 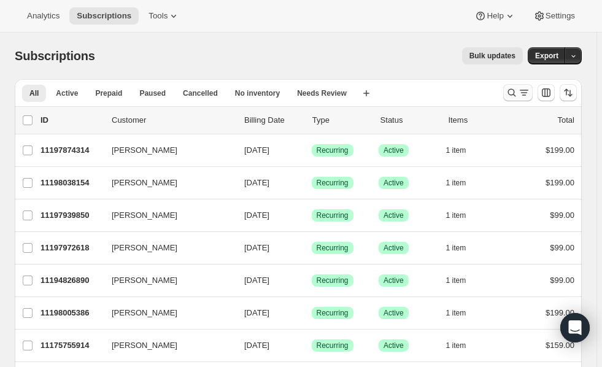 I want to click on p: Status, so click(x=409, y=120).